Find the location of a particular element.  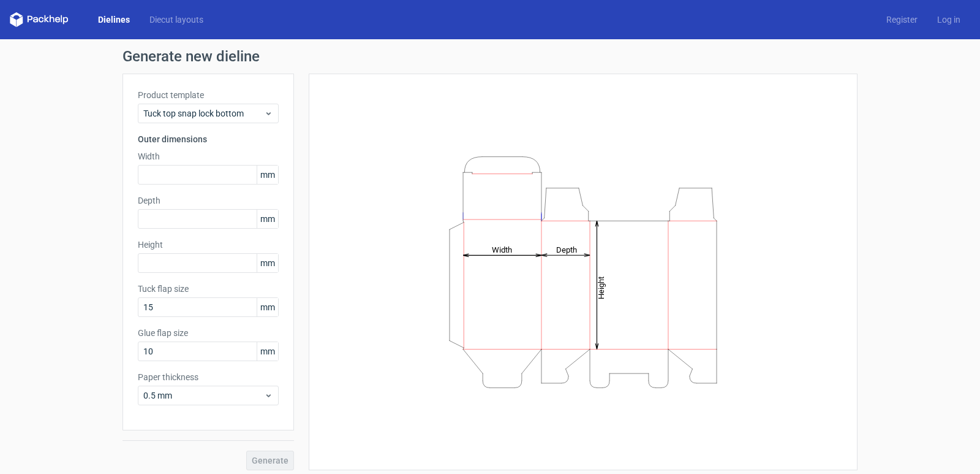

span: Tuck top snap lock bottom is located at coordinates (204, 114).